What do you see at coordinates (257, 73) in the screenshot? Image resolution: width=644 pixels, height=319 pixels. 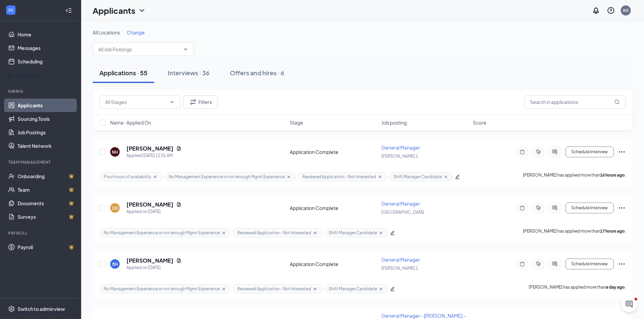 I see `div: Offers and hires · 6` at bounding box center [257, 73].